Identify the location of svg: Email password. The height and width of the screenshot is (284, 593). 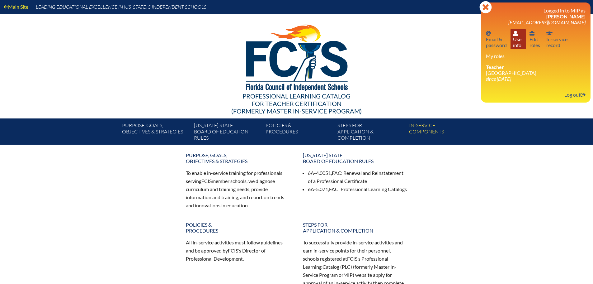
(489, 33).